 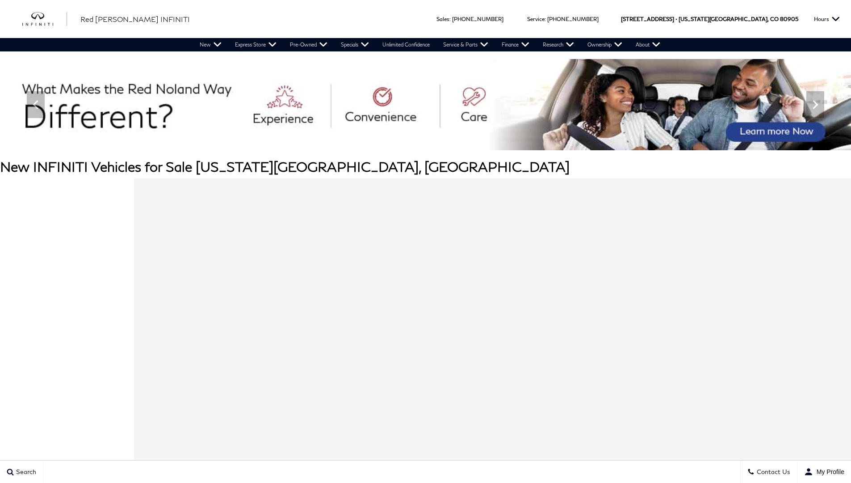 I want to click on a: Unlimited Confidence, so click(x=406, y=45).